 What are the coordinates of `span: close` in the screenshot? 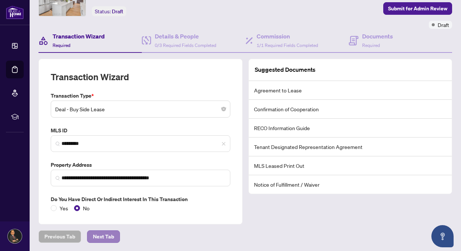 It's located at (224, 144).